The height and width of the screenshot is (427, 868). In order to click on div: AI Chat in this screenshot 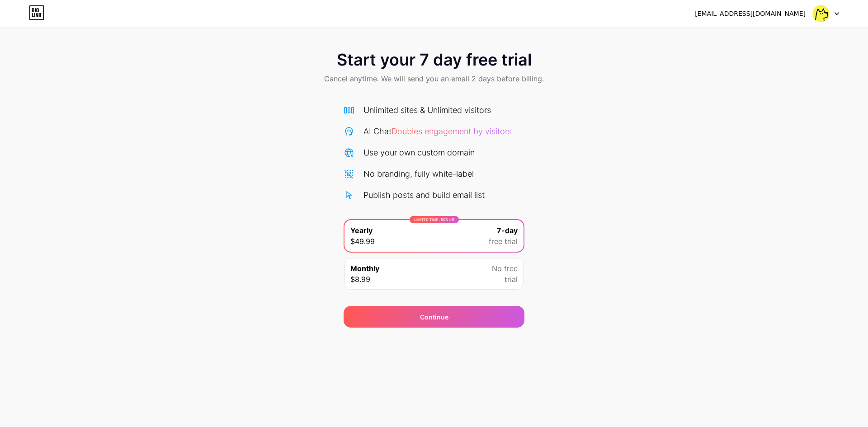, I will do `click(438, 131)`.